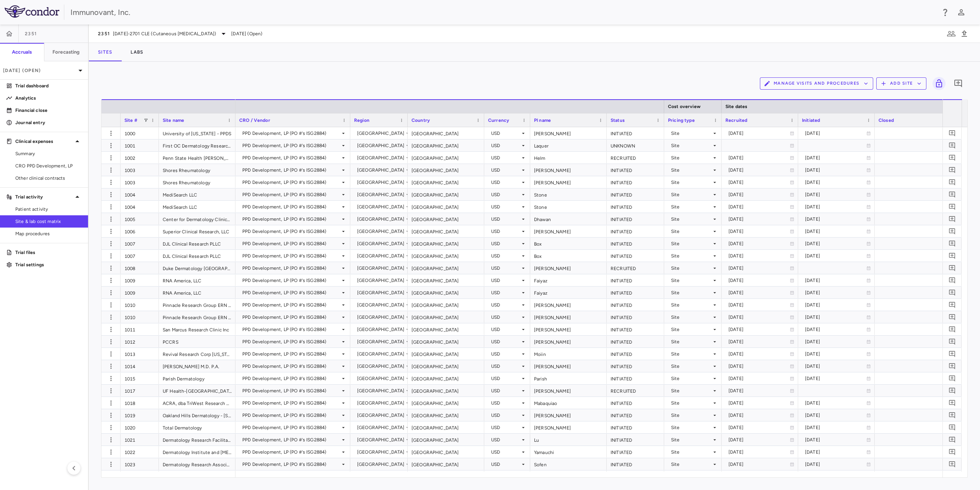  I want to click on span: Patient activity, so click(48, 209).